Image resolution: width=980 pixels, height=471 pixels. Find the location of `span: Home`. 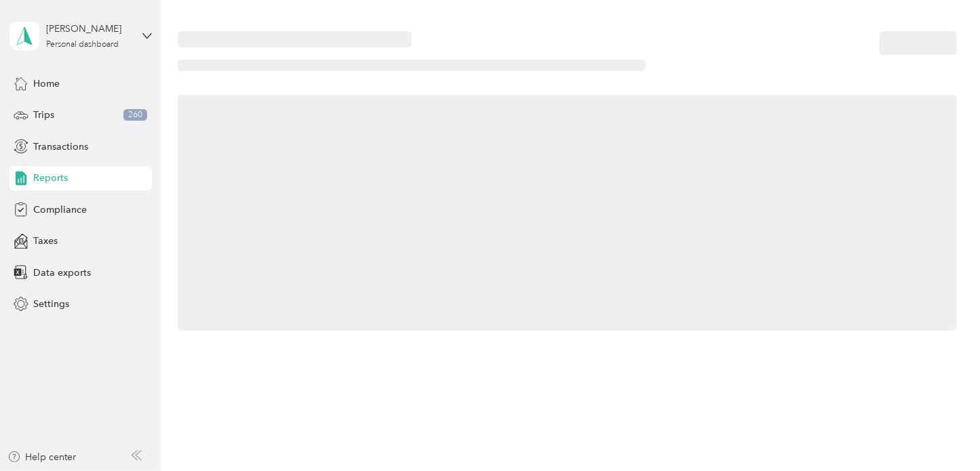

span: Home is located at coordinates (46, 83).